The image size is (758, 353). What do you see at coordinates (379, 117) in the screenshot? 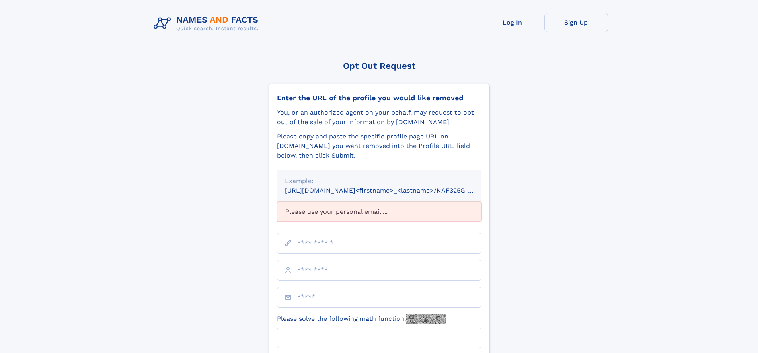
I see `div: You, or an authorized agent on your behalf, may request to opt-out of the sale of your informatio...` at bounding box center [379, 117].